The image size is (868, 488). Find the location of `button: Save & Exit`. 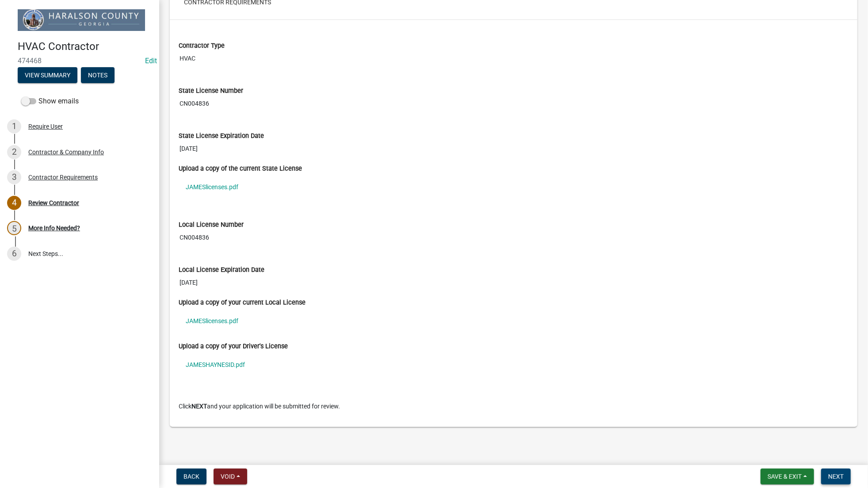

button: Save & Exit is located at coordinates (787, 476).